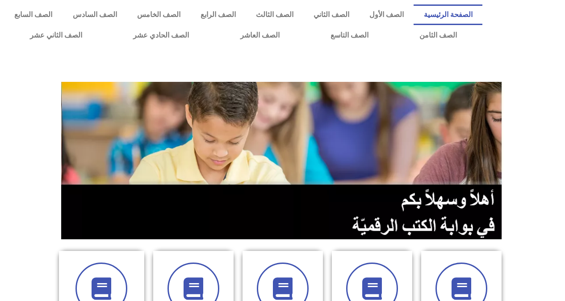  What do you see at coordinates (260, 35) in the screenshot?
I see `a: الصف العاشر` at bounding box center [260, 35].